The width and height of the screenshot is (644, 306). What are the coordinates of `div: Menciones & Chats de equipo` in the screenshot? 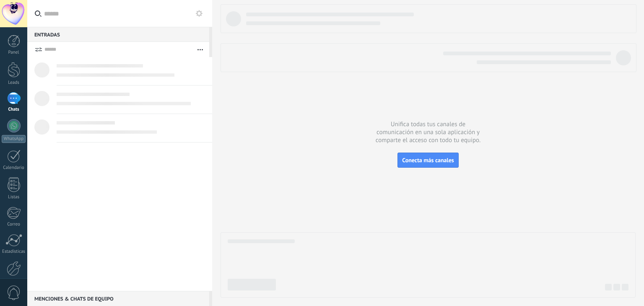 It's located at (118, 299).